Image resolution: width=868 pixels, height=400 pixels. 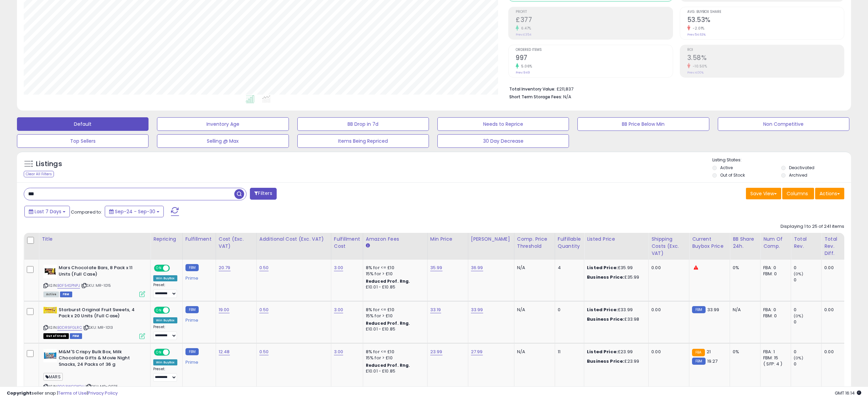 I want to click on div: BB Share 24h., so click(x=744, y=242).